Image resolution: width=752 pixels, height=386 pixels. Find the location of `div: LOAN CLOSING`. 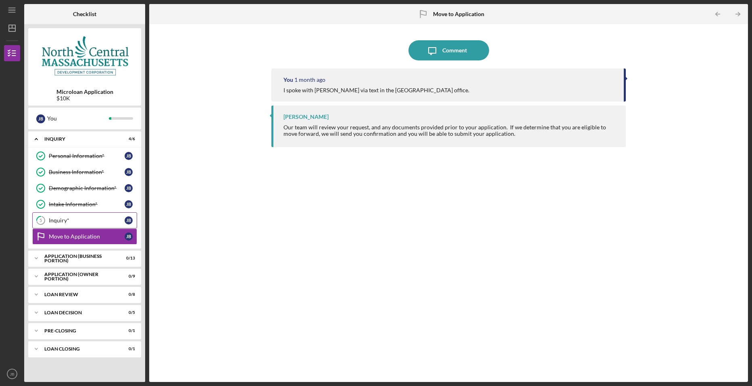

div: LOAN CLOSING is located at coordinates (79, 349).